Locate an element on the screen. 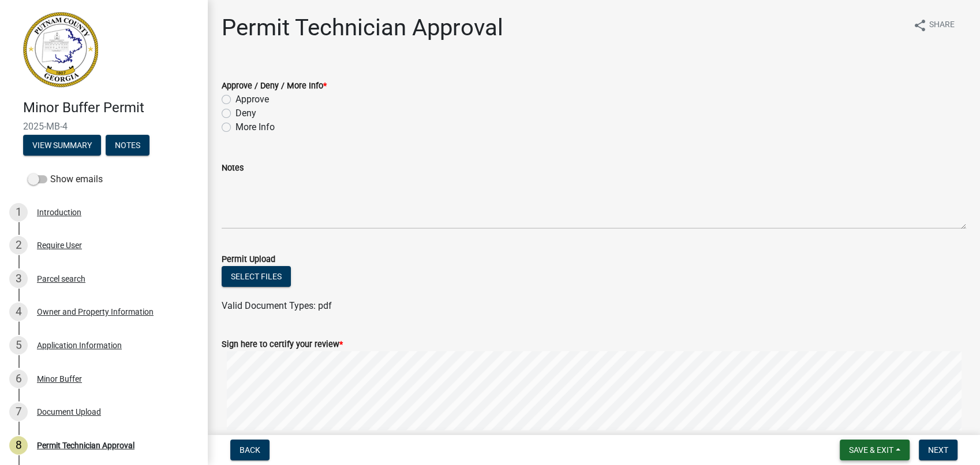  h1: Permit Technician Approval is located at coordinates (363, 28).